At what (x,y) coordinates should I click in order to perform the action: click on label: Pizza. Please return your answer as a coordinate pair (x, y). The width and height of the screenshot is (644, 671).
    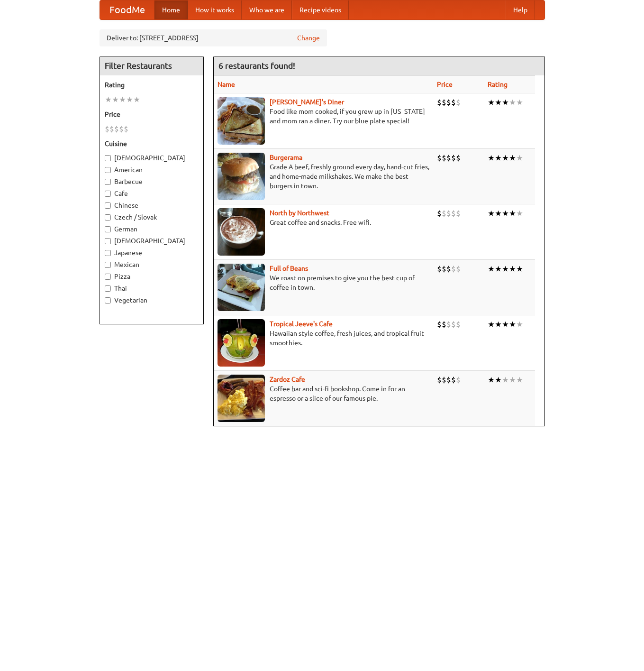
    Looking at the image, I should click on (152, 277).